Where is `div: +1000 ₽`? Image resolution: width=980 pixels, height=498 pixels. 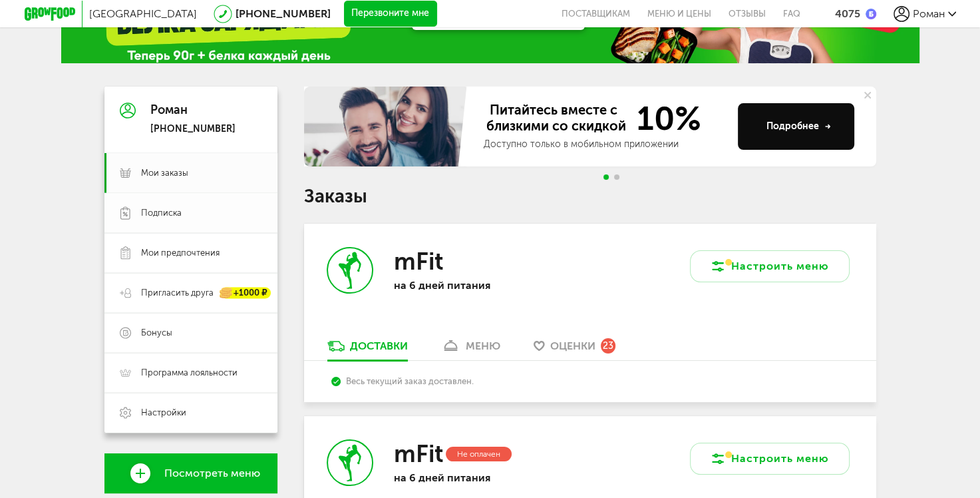 div: +1000 ₽ is located at coordinates (246, 293).